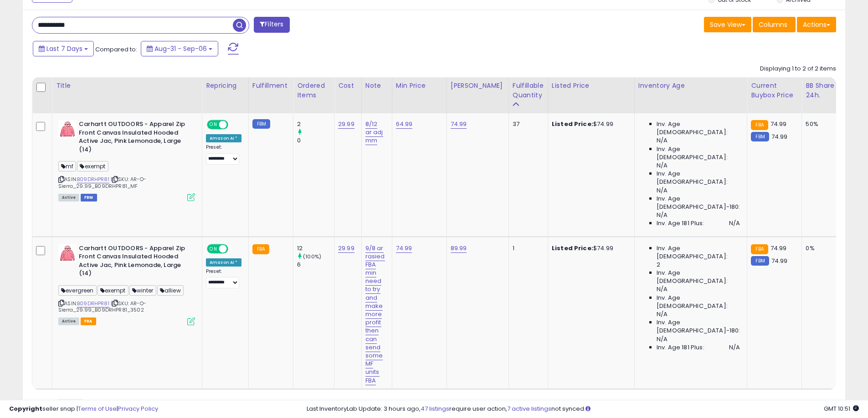 Image resolution: width=868 pixels, height=418 pixels. I want to click on div: Repricing, so click(225, 85).